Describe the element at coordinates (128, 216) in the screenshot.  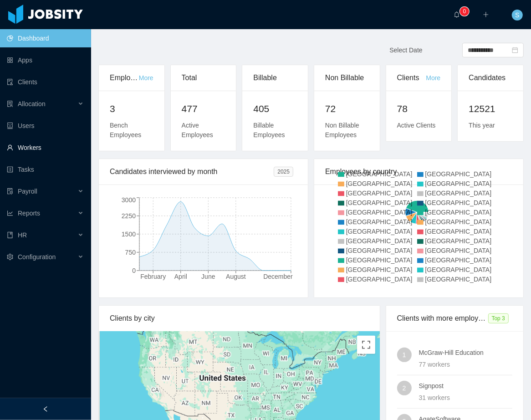
I see `tspan: 2250` at that location.